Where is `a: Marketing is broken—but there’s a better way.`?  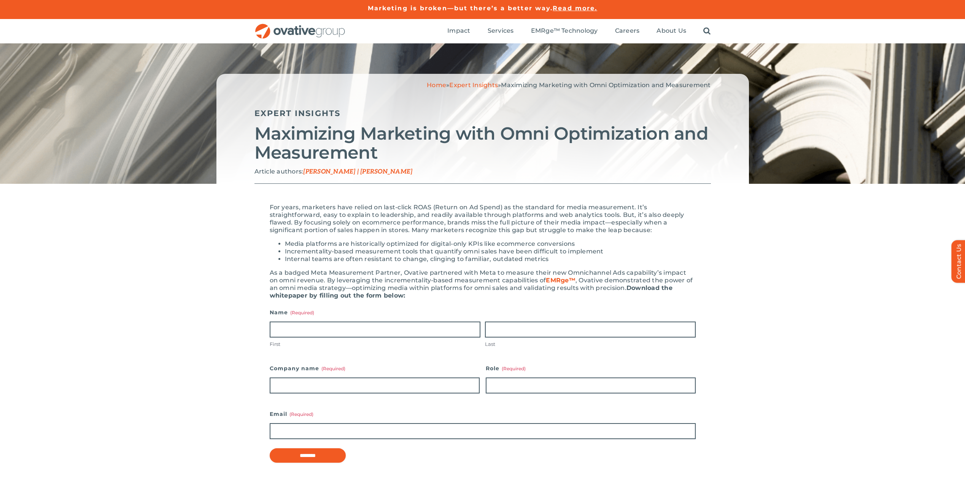 a: Marketing is broken—but there’s a better way. is located at coordinates (460, 8).